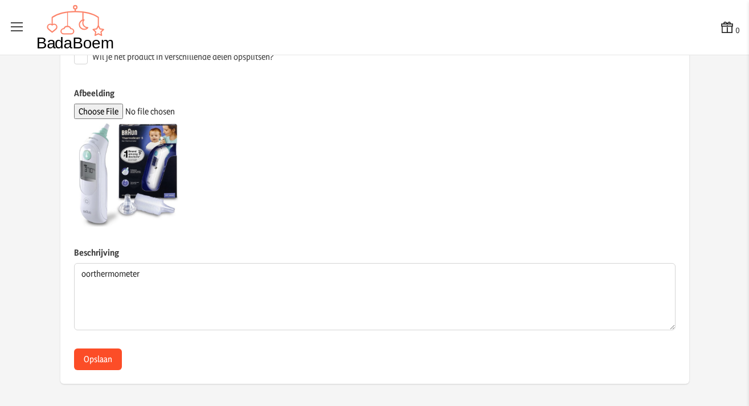 This screenshot has height=406, width=749. What do you see at coordinates (98, 359) in the screenshot?
I see `button: Opslaan` at bounding box center [98, 359].